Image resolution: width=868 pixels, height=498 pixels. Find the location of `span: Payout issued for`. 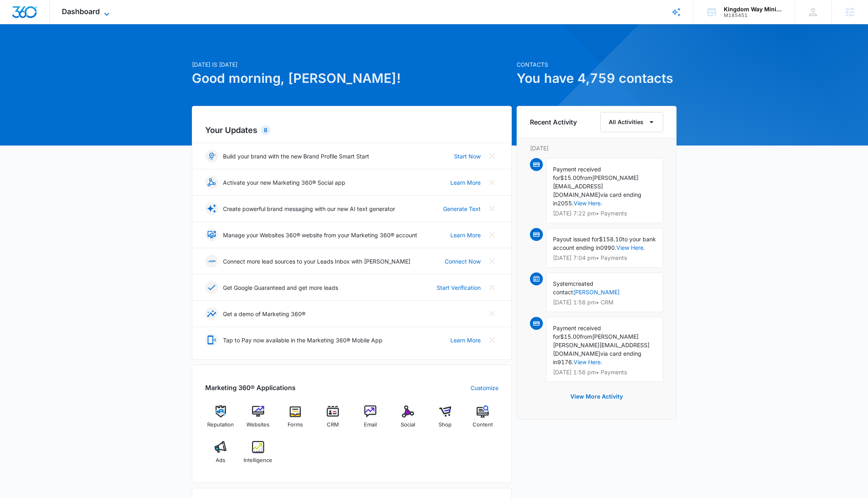

span: Payout issued for is located at coordinates (577, 239).